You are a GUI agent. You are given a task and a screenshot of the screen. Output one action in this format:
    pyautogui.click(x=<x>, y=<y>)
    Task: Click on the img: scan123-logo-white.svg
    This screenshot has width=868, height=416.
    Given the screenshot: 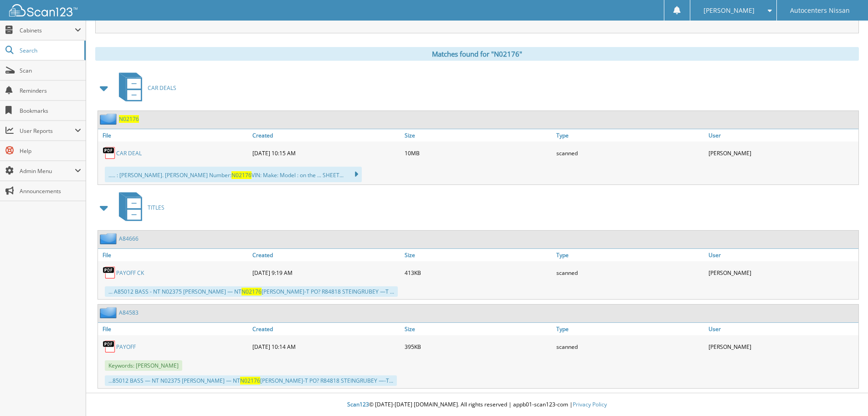 What is the action you would take?
    pyautogui.click(x=43, y=10)
    